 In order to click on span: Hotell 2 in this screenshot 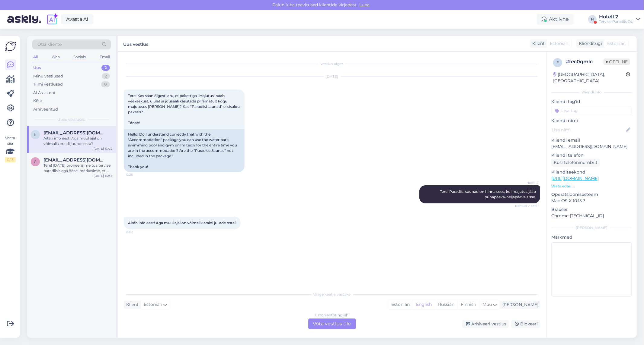, I will do `click(527, 182)`.